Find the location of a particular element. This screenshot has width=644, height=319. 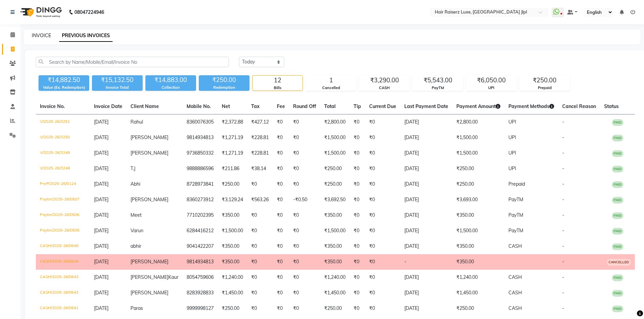

div: ₹14,882.50 is located at coordinates (64, 80).